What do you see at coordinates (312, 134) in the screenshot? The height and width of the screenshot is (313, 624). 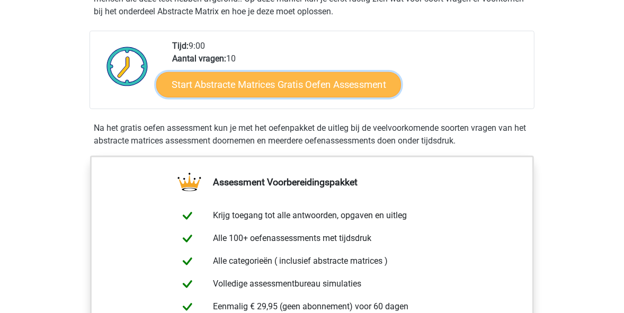 I see `div: Na het gratis oefen assessment kun je met het oefenpakket de uitleg bij de veelvoorkomende soorte...` at bounding box center [312, 134].